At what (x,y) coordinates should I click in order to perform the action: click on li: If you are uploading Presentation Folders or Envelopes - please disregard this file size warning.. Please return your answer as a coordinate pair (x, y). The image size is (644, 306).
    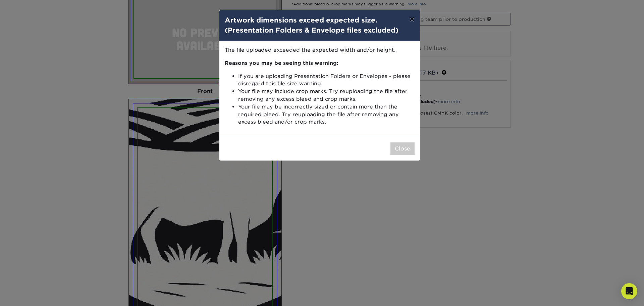
    Looking at the image, I should click on (326, 80).